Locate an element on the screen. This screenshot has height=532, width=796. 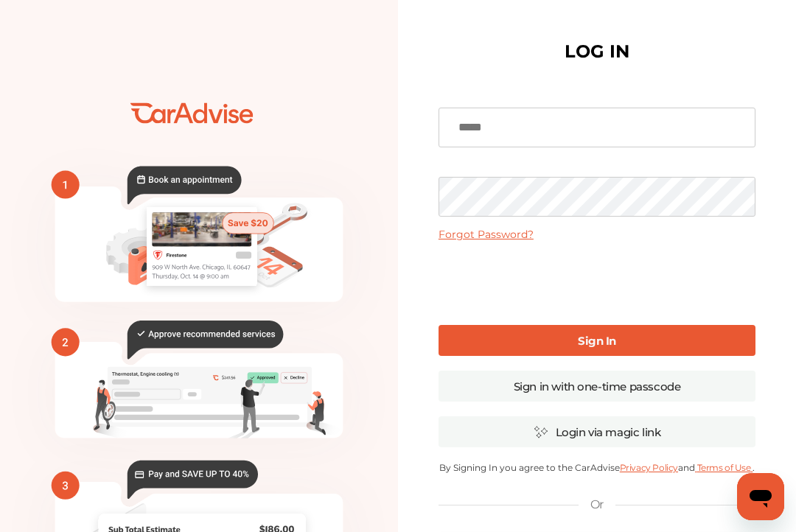
a: Sign In is located at coordinates (597, 340).